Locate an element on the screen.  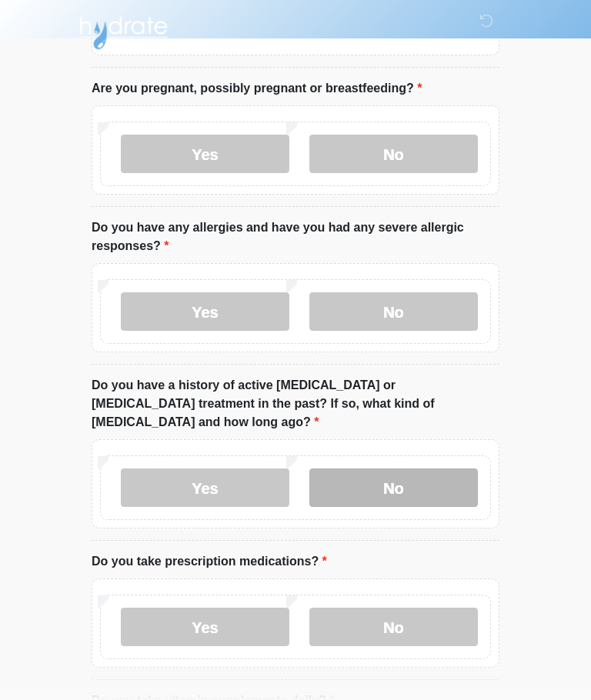
label: Do you take prescription medications? is located at coordinates (209, 562).